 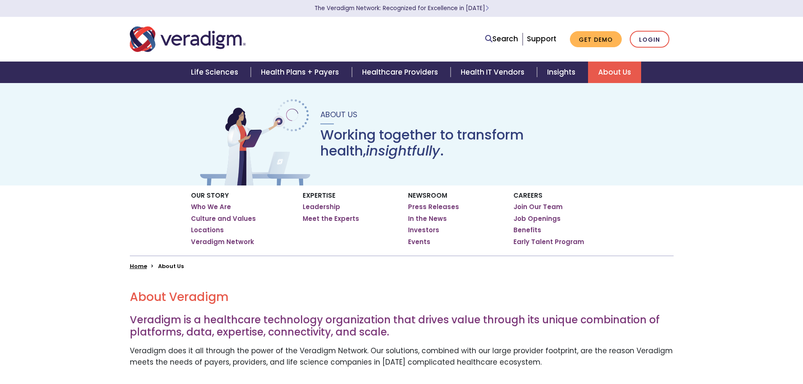 What do you see at coordinates (216, 72) in the screenshot?
I see `a: Life Sciences` at bounding box center [216, 72].